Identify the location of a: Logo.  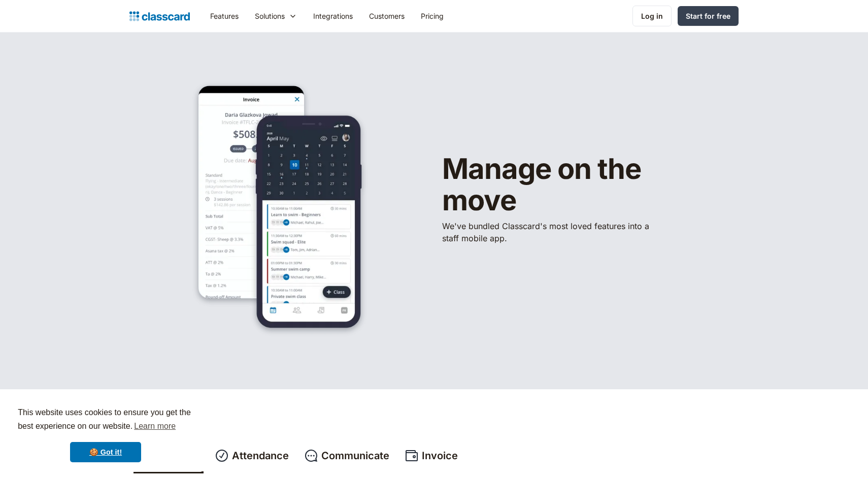
(160, 17).